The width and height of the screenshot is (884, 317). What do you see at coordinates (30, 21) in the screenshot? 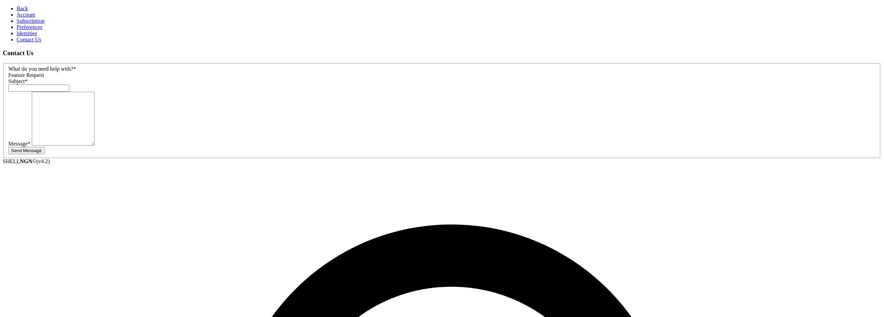
I see `span: Subscription` at bounding box center [30, 21].